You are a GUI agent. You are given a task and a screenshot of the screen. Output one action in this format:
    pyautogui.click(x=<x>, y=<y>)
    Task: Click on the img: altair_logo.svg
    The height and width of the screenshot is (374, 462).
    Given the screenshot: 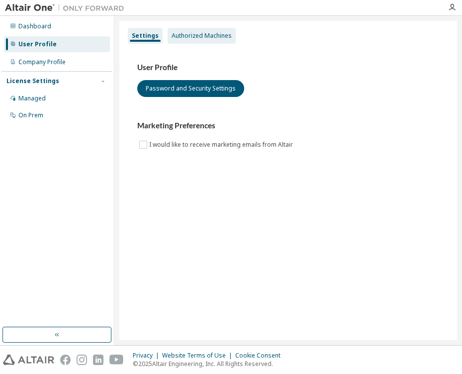 What is the action you would take?
    pyautogui.click(x=28, y=360)
    